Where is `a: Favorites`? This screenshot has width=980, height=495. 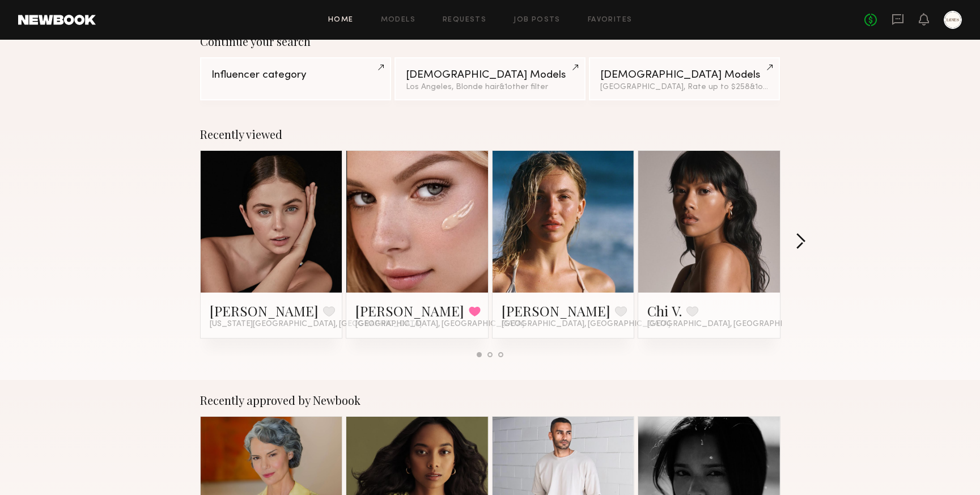 a: Favorites is located at coordinates (610, 20).